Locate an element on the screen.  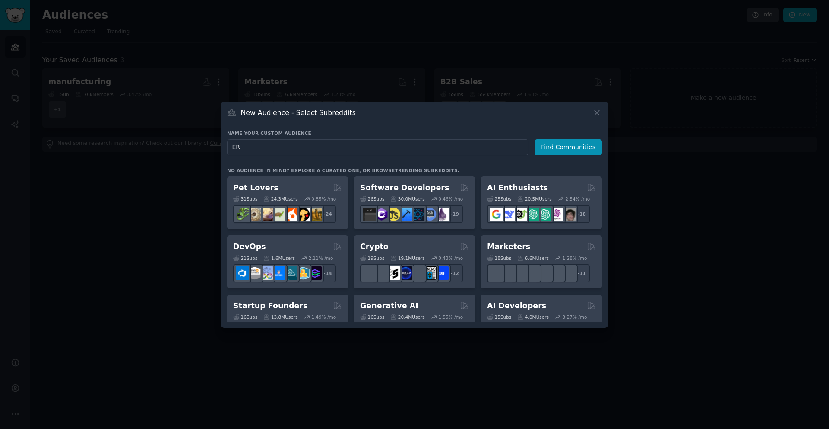
img: iOSProgramming is located at coordinates (406, 214).